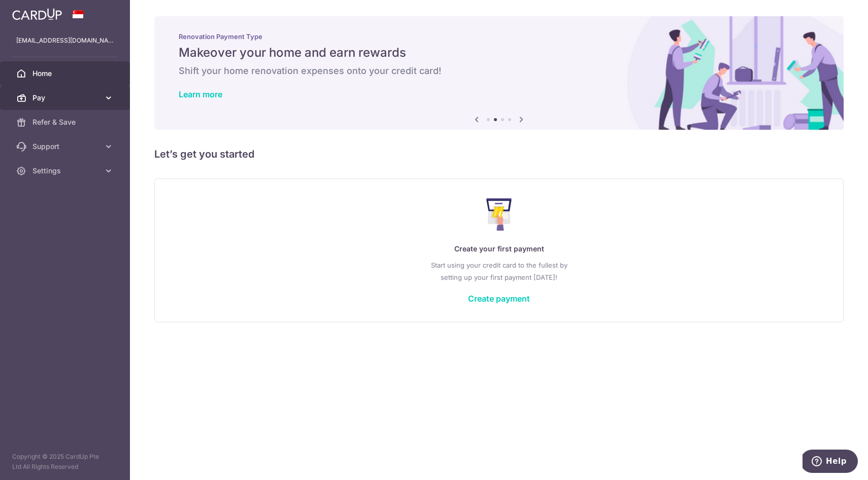 This screenshot has height=480, width=868. What do you see at coordinates (498, 215) in the screenshot?
I see `img: Make Payment` at bounding box center [498, 215].